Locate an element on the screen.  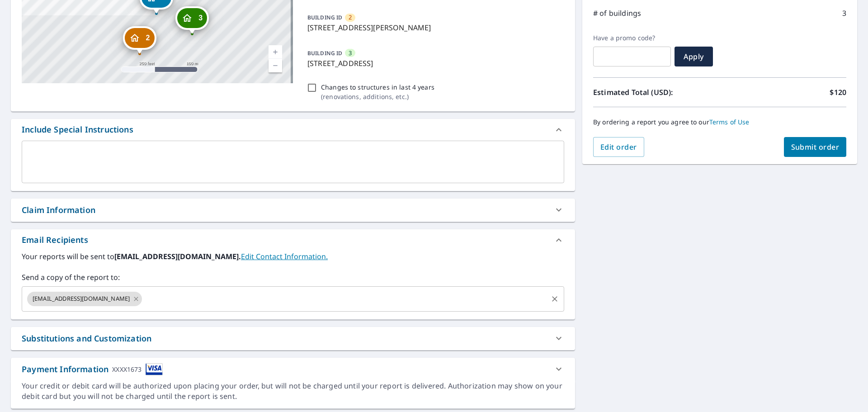
span: Submit order is located at coordinates (815, 146).